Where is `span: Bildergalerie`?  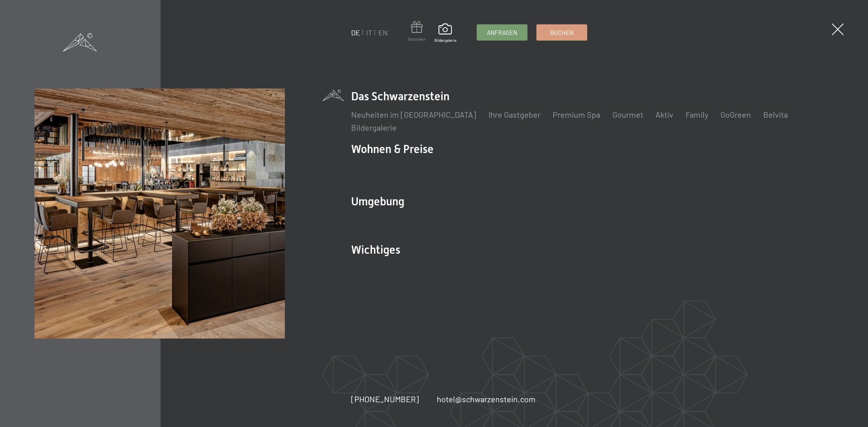
span: Bildergalerie is located at coordinates (445, 41).